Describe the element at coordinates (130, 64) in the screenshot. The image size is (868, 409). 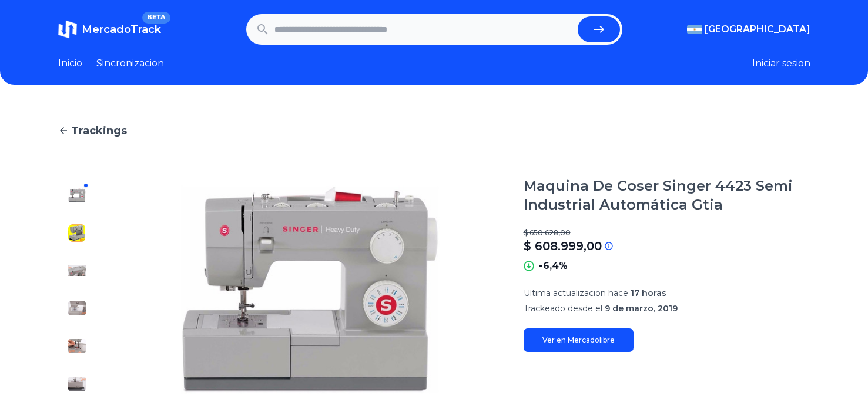
I see `a: Sincronizacion` at that location.